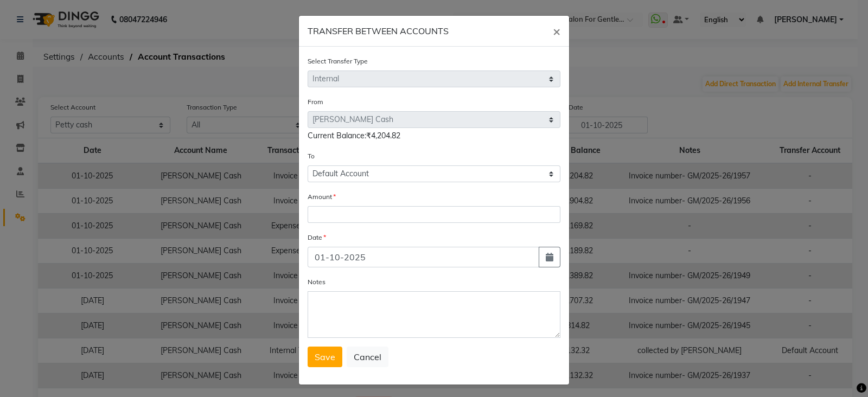 The width and height of the screenshot is (868, 397). I want to click on button: Cancel, so click(367, 357).